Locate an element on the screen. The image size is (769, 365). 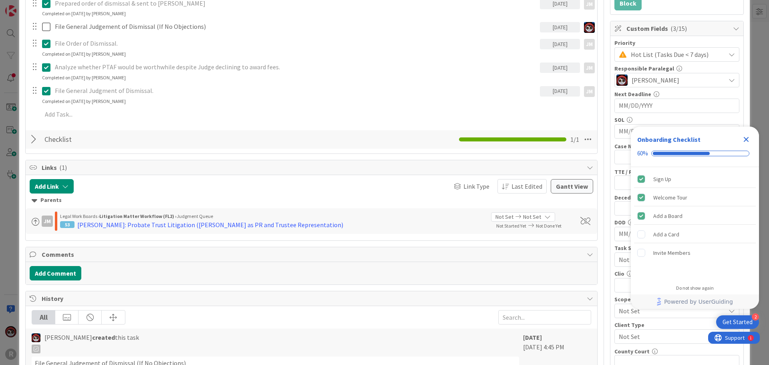
div: 2 is located at coordinates (755, 317).